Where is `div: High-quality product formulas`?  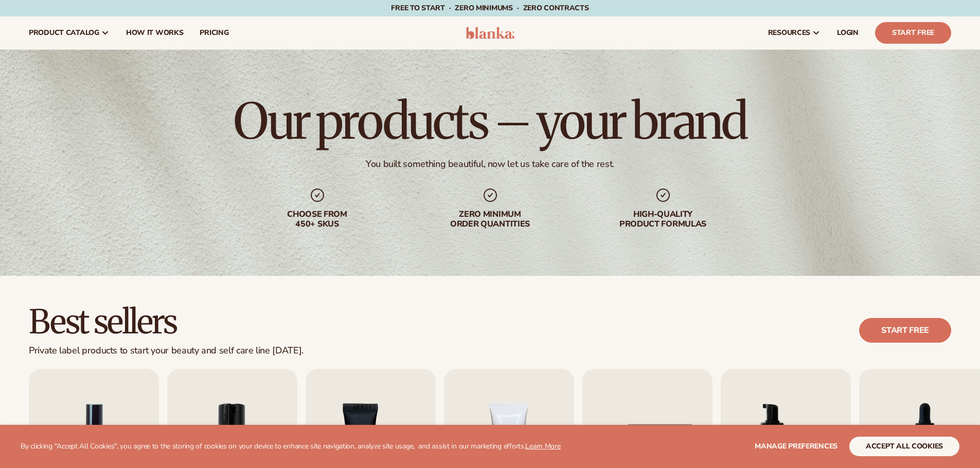
div: High-quality product formulas is located at coordinates (663, 219).